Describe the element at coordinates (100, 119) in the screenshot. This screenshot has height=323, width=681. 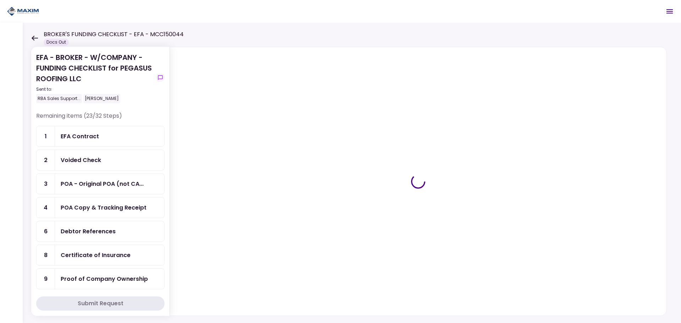
I see `div: Remaining items (23/32 Steps)` at that location.